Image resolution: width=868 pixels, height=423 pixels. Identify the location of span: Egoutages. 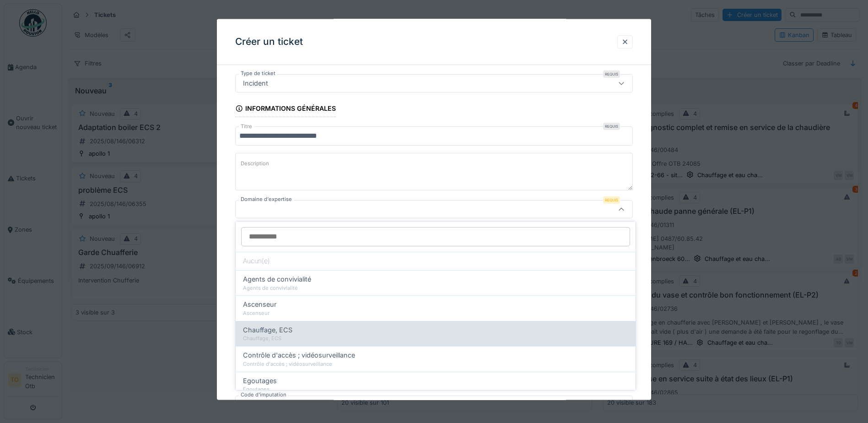
(260, 381).